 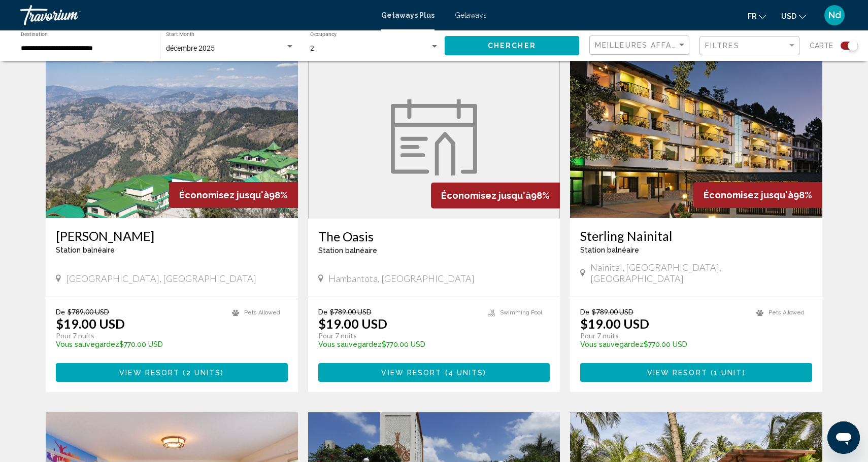 I want to click on a: View Resort(2 units), so click(x=172, y=372).